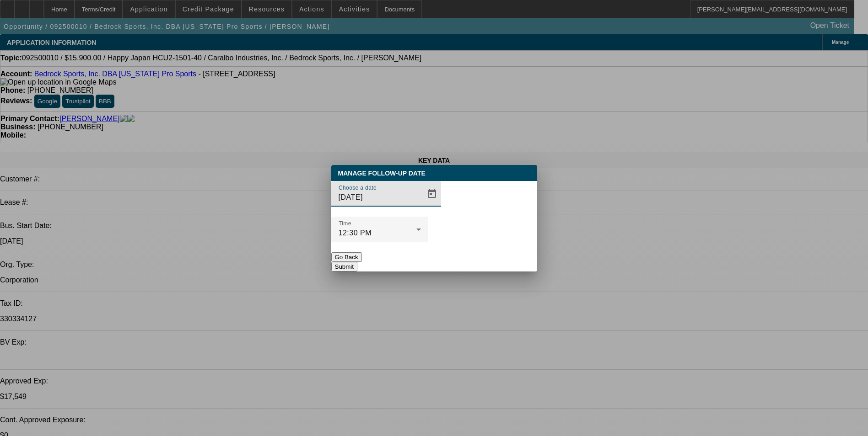  What do you see at coordinates (355, 232) in the screenshot?
I see `span: 12:30 PM` at bounding box center [355, 232].